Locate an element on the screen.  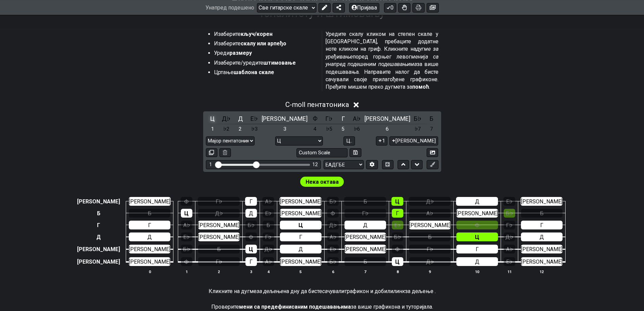
button: Обриши is located at coordinates (225, 153).